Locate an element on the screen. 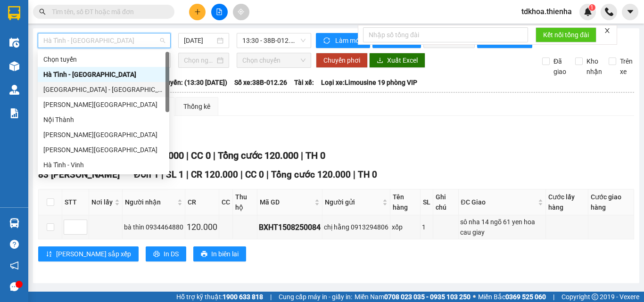 This screenshot has width=644, height=302. span: CR 120.000 is located at coordinates (215, 174).